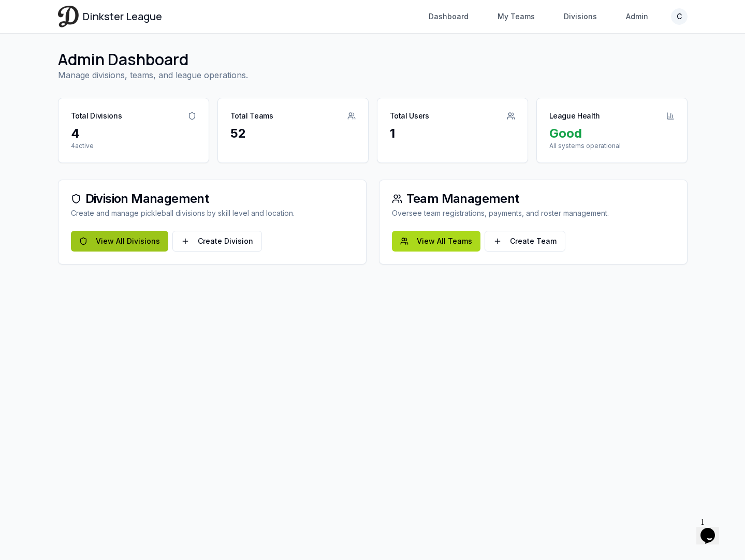  Describe the element at coordinates (575, 116) in the screenshot. I see `div: League Health` at that location.